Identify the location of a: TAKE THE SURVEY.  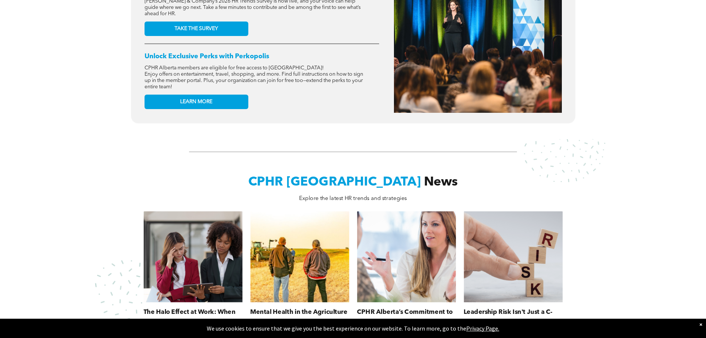
(196, 29).